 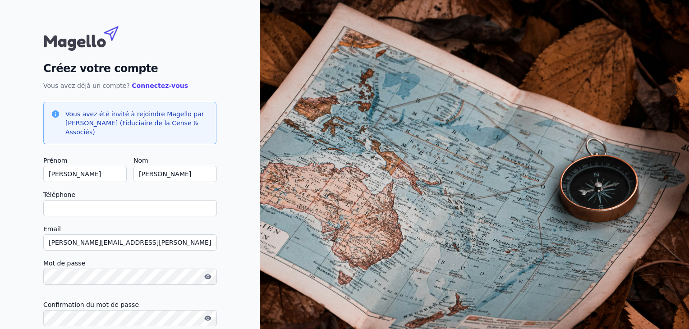 I want to click on label: Mot de passe, so click(x=130, y=263).